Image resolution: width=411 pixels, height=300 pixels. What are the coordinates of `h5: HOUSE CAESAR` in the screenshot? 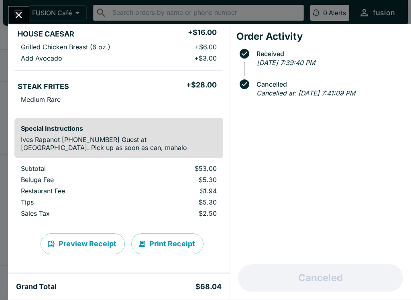 It's located at (46, 34).